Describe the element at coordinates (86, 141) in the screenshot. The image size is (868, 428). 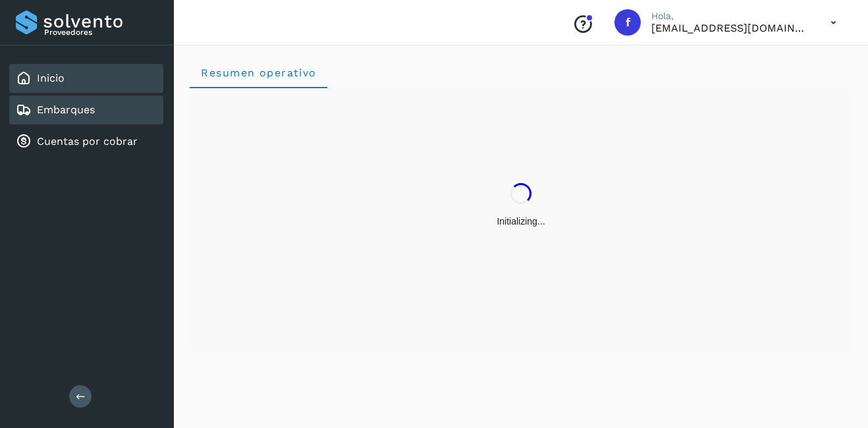
I see `div: Cuentas por cobrar` at that location.